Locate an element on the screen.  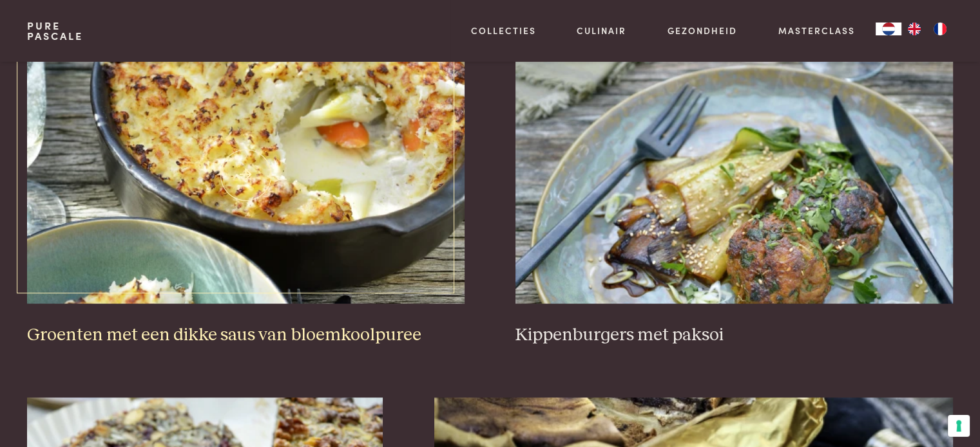
img: Groenten met een dikke saus van bloemkoolpuree is located at coordinates (245, 175).